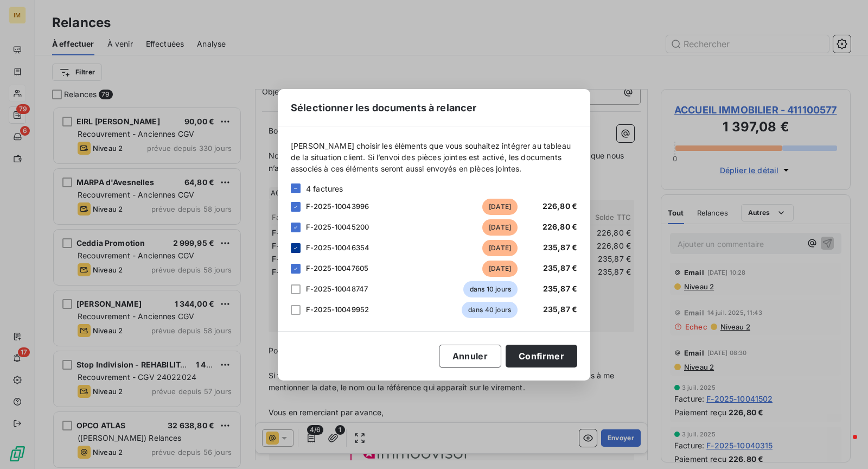  Describe the element at coordinates (337, 248) in the screenshot. I see `span: F-2025-10046354` at that location.